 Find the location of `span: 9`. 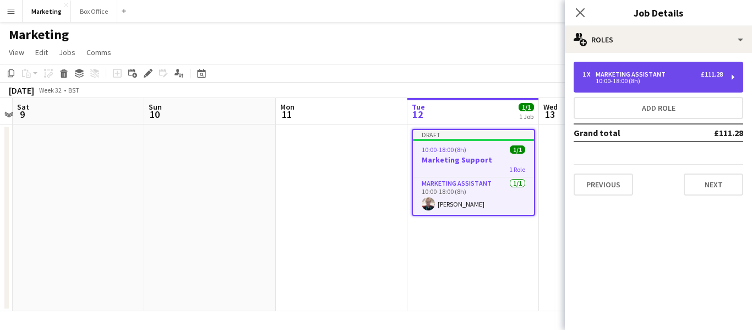

span: 9 is located at coordinates (22, 114).